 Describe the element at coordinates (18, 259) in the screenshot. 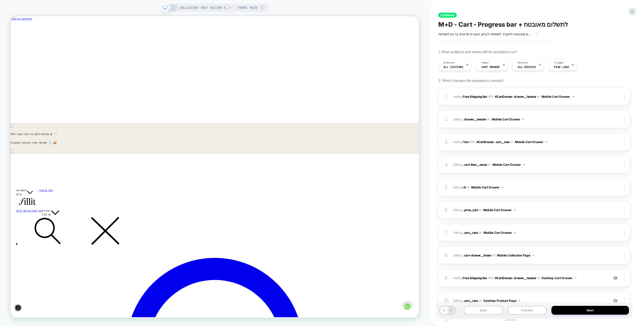

I see `a: הסיפור שלנו` at that location.